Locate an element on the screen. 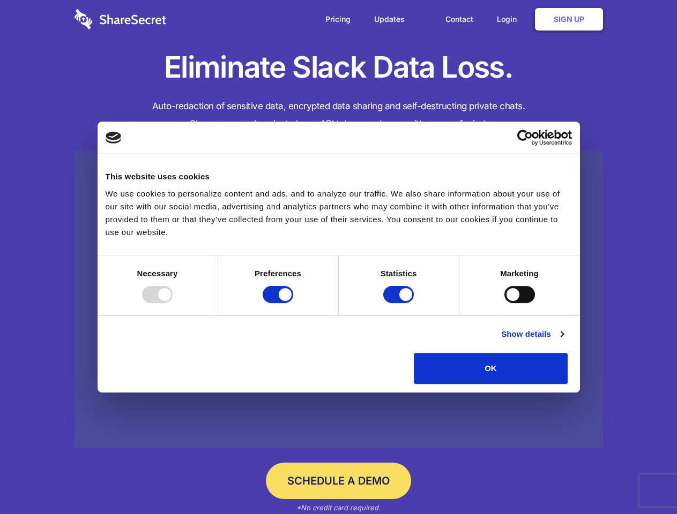 The width and height of the screenshot is (677, 514). img: logo-wordmark-white-trans-d4663122ce5f474addd5e946df7df03e33cb6a1c49d2221995e7729f52c070b2.svg is located at coordinates (120, 19).